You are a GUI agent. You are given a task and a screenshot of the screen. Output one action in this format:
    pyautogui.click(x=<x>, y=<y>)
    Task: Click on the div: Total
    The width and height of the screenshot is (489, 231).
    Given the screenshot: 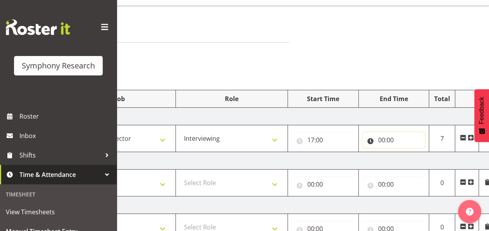 What is the action you would take?
    pyautogui.click(x=442, y=99)
    